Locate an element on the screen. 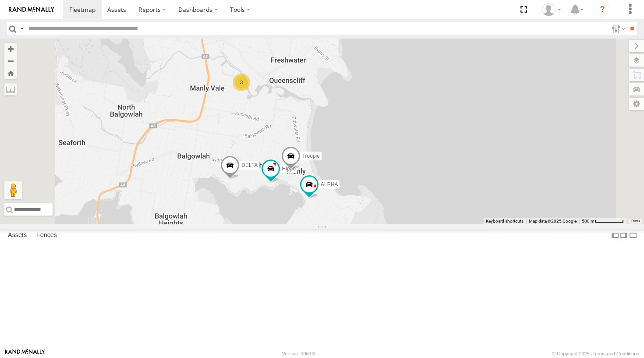  span: ALPHA is located at coordinates (329, 185).